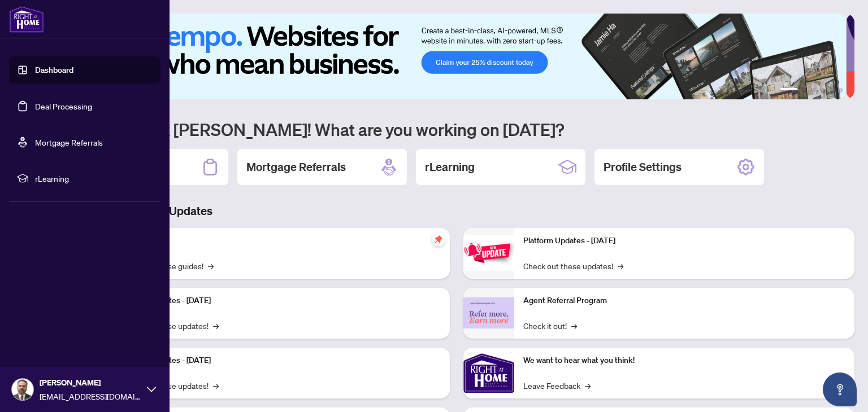 The height and width of the screenshot is (412, 868). What do you see at coordinates (489, 373) in the screenshot?
I see `img: We want to hear what you think!` at bounding box center [489, 373].